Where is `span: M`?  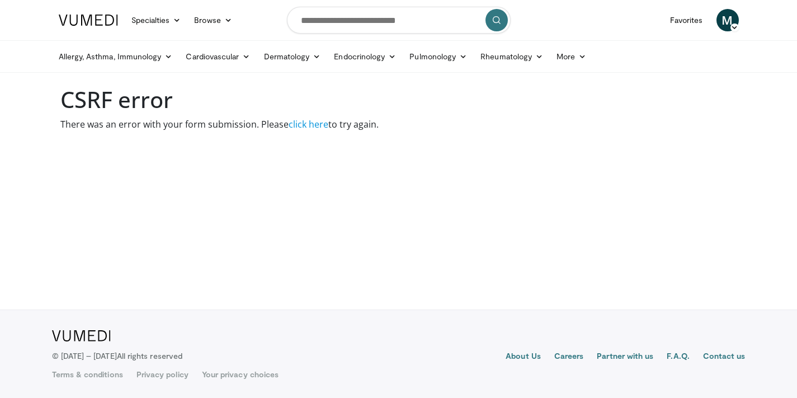
span: M is located at coordinates (727, 20).